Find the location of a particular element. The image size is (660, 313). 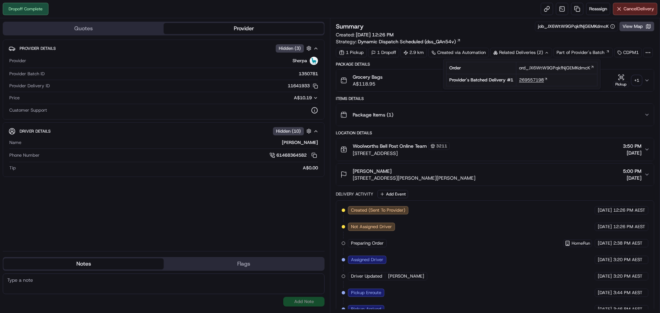

span: Knowledge Base is located at coordinates (33, 103).